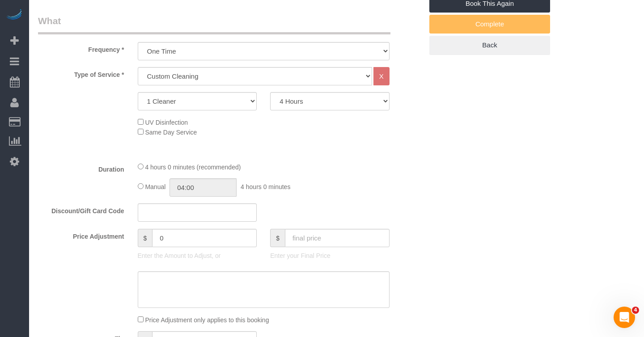  Describe the element at coordinates (337, 237) in the screenshot. I see `input: final price` at that location.